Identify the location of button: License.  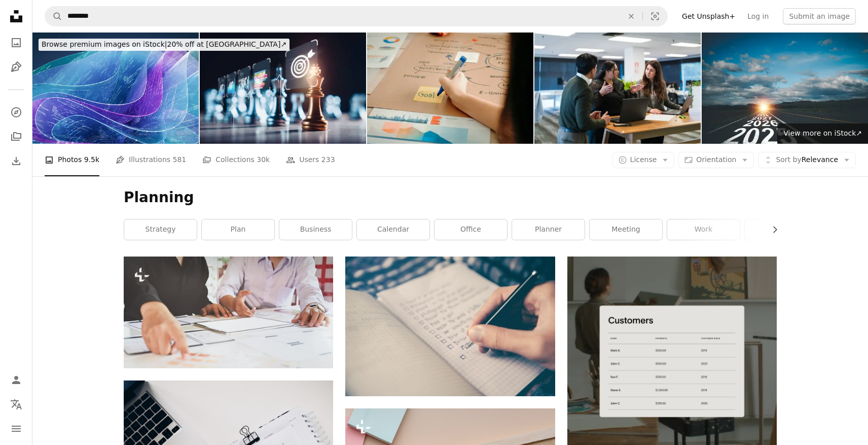
(644, 160).